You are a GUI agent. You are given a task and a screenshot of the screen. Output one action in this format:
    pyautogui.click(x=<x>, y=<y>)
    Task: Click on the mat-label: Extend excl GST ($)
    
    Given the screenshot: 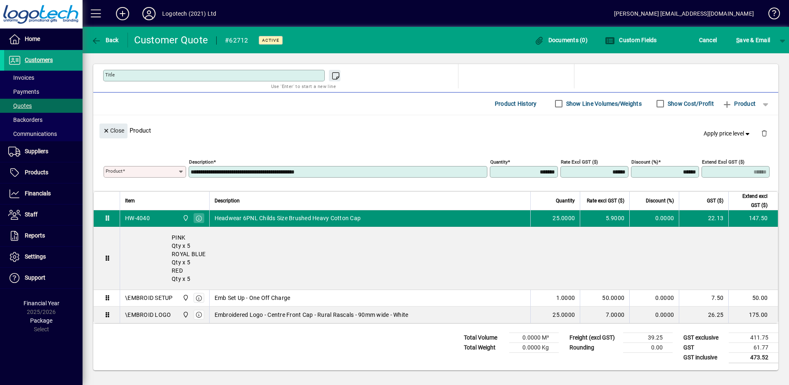 What is the action you would take?
    pyautogui.click(x=723, y=161)
    